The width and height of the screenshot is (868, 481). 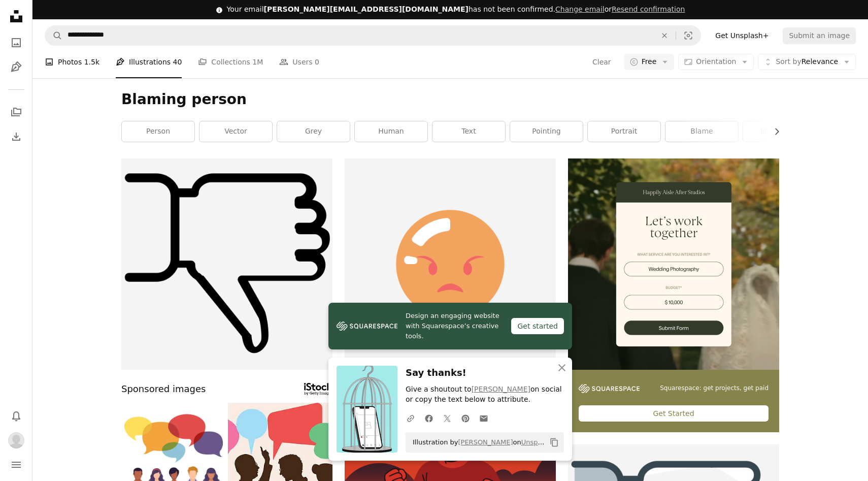 I want to click on img: A sad face with a sad look on it, so click(x=450, y=264).